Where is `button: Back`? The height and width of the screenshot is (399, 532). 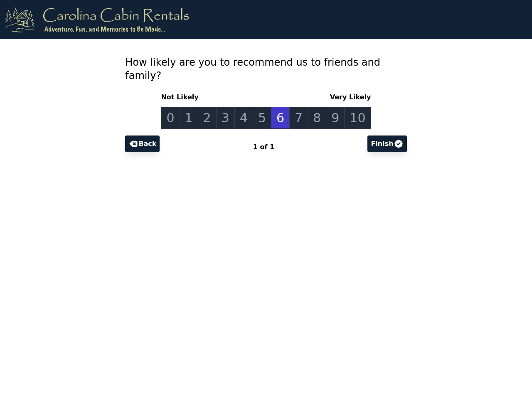
button: Back is located at coordinates (142, 144).